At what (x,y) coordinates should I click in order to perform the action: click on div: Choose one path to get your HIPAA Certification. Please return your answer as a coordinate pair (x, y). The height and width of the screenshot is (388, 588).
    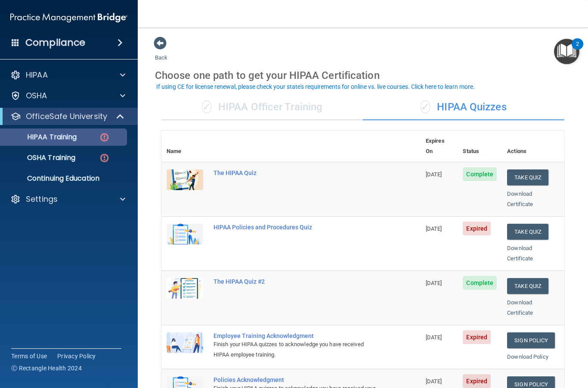
    Looking at the image, I should click on (363, 76).